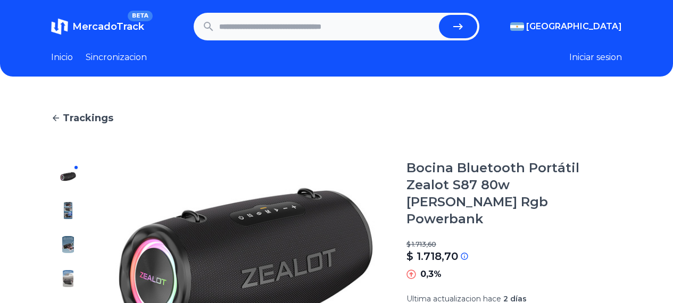 The width and height of the screenshot is (673, 303). Describe the element at coordinates (60, 27) in the screenshot. I see `img: MercadoTrack` at that location.